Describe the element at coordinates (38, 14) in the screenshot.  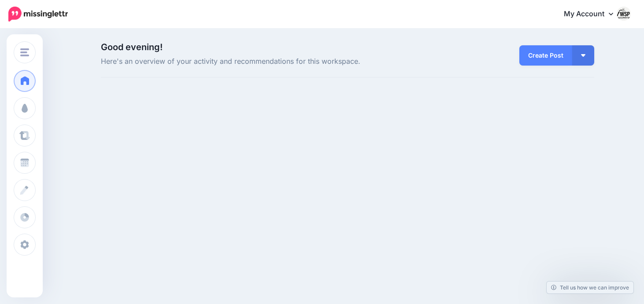
I see `img: Missinglettr` at that location.